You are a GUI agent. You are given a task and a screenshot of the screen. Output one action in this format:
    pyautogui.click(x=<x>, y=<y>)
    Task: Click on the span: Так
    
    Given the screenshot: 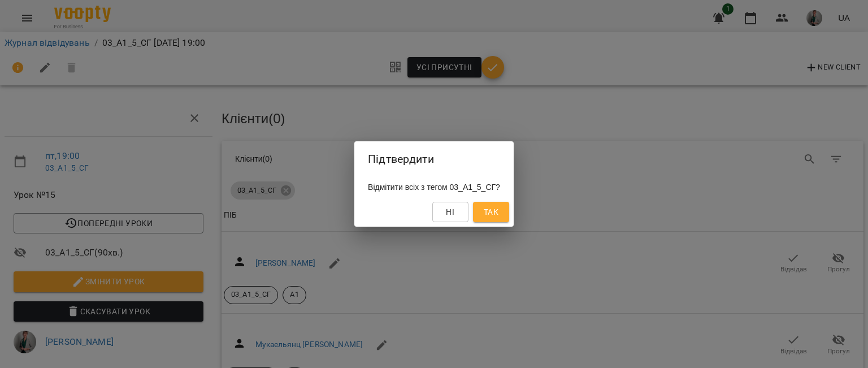 What is the action you would take?
    pyautogui.click(x=491, y=212)
    